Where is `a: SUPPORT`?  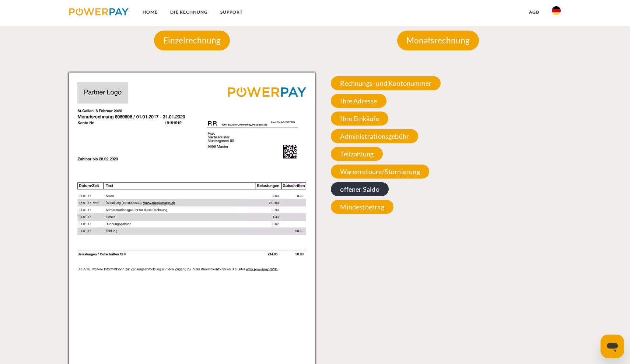 a: SUPPORT is located at coordinates (231, 12).